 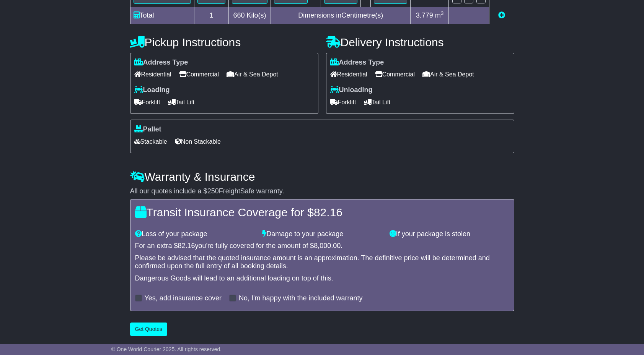 What do you see at coordinates (301, 298) in the screenshot?
I see `label: No, I'm happy with the included warranty` at bounding box center [301, 298].